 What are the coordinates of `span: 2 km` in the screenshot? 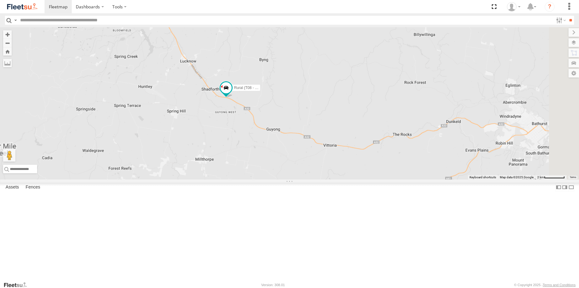 It's located at (541, 177).